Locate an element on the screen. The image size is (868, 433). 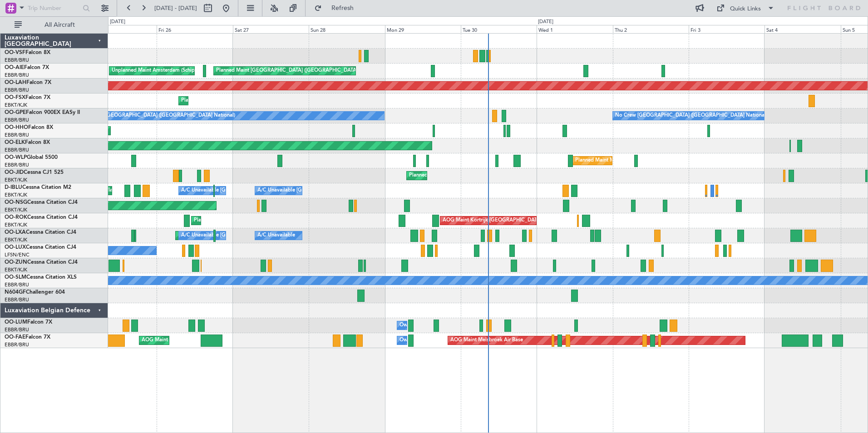
span: OO-FSX is located at coordinates (15, 98).